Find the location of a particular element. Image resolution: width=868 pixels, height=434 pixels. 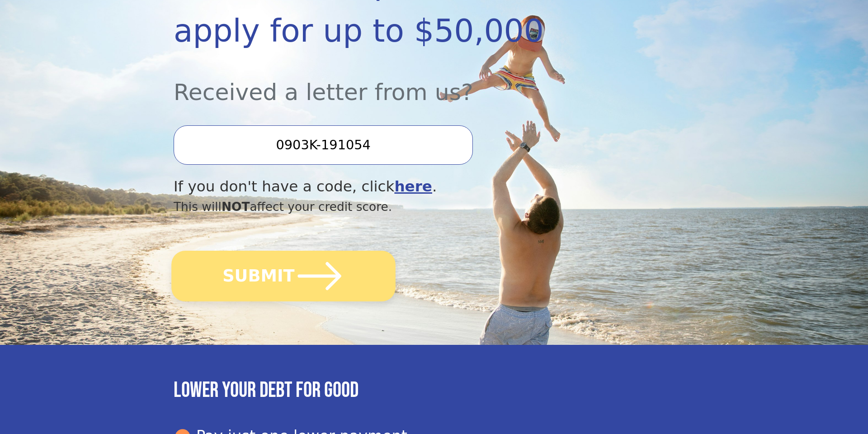

a: here is located at coordinates (413, 187).